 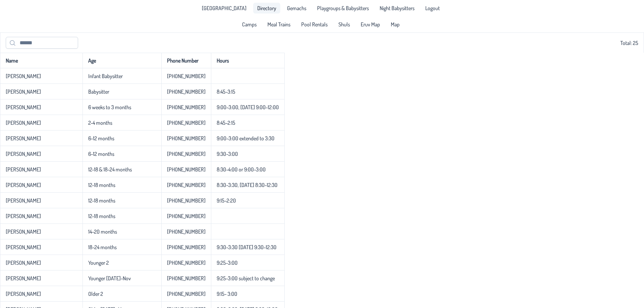 I want to click on p-celleditor: Younger 2, so click(x=98, y=263).